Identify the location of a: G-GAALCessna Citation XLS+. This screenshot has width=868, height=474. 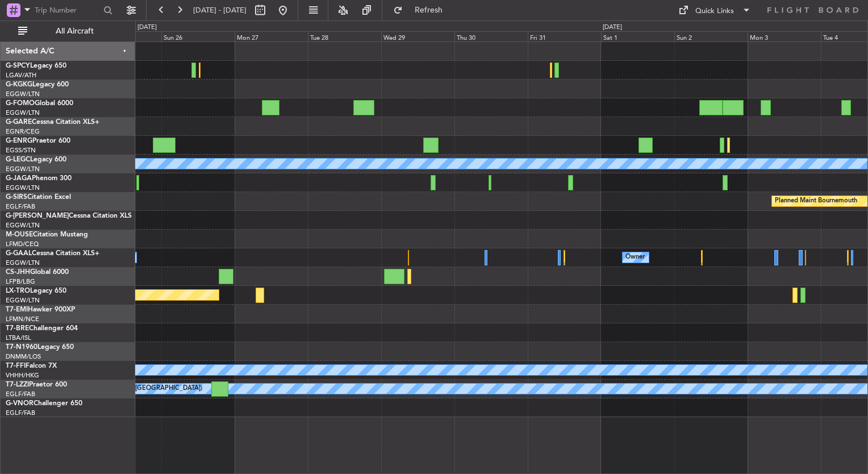
(52, 254).